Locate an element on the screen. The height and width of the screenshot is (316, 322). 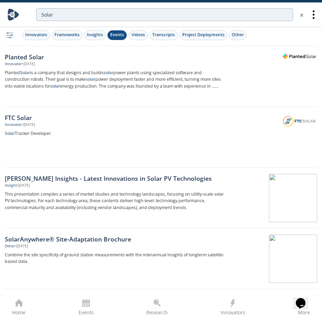
button: Innovators is located at coordinates (36, 35).